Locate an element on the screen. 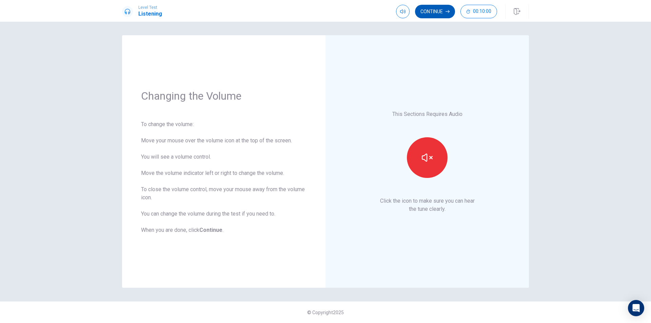 This screenshot has width=651, height=323. div: To change the volume: Move your mouse over the volume icon at the top of the screen. You will see... is located at coordinates (224, 177).